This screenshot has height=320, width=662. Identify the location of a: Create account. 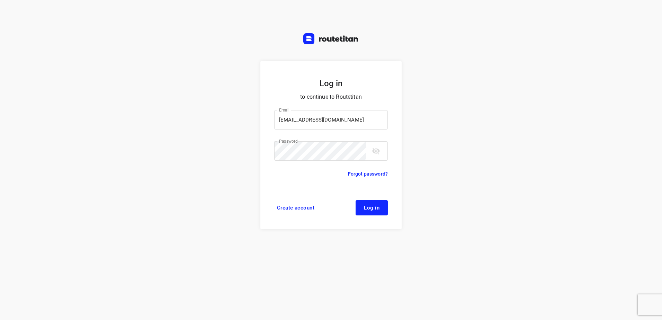
(295, 208).